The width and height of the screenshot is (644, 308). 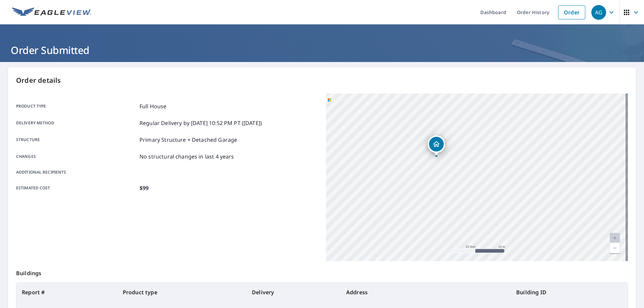 I want to click on th: Product type, so click(x=182, y=292).